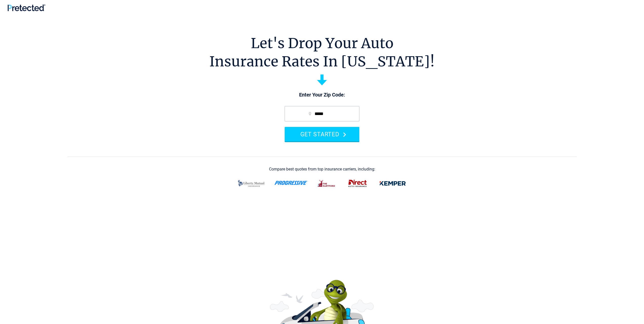 Image resolution: width=644 pixels, height=324 pixels. I want to click on button: GET STARTED, so click(322, 134).